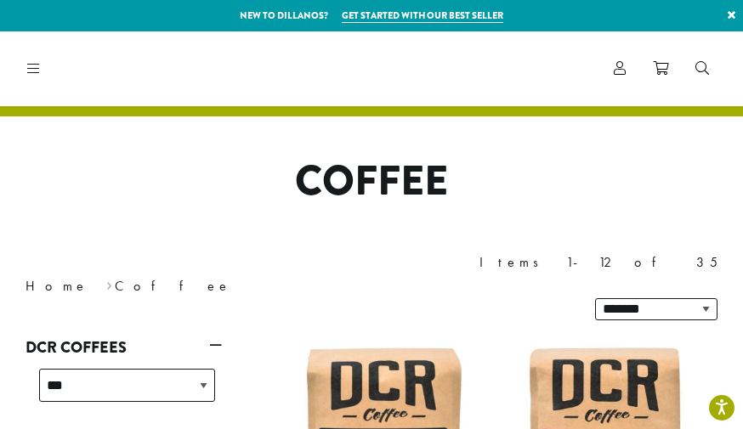 This screenshot has width=743, height=429. Describe the element at coordinates (123, 348) in the screenshot. I see `a: DCR Coffees` at that location.